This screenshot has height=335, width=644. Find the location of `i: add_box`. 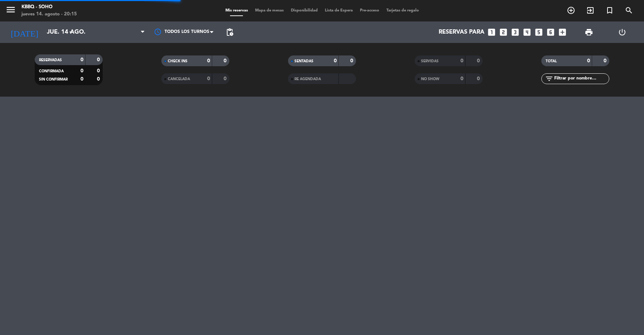

i: add_box is located at coordinates (562, 32).